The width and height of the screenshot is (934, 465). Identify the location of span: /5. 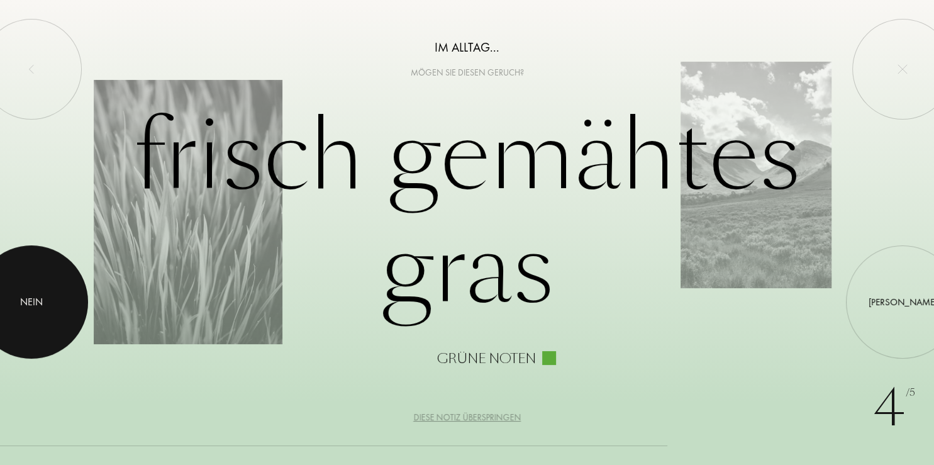
(910, 392).